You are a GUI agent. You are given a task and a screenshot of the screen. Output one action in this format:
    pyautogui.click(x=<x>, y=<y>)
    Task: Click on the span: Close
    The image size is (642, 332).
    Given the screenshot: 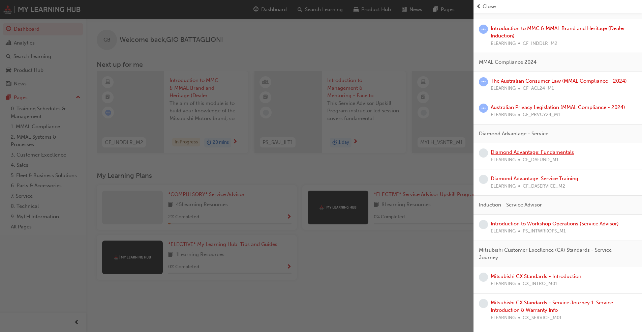 What is the action you would take?
    pyautogui.click(x=489, y=6)
    